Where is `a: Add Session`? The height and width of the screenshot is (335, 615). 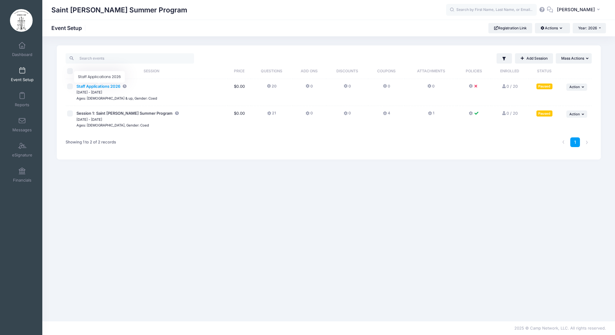
a: Add Session is located at coordinates (534, 58).